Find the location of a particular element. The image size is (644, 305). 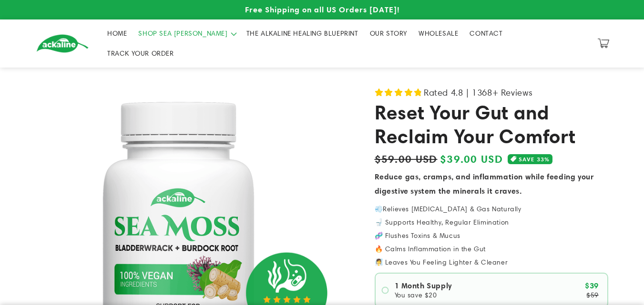

img: Ackaline is located at coordinates (63, 43).